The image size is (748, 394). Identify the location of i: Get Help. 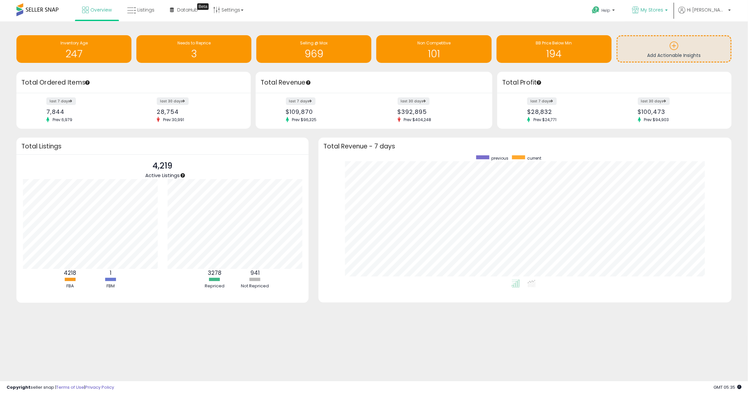
(596, 10).